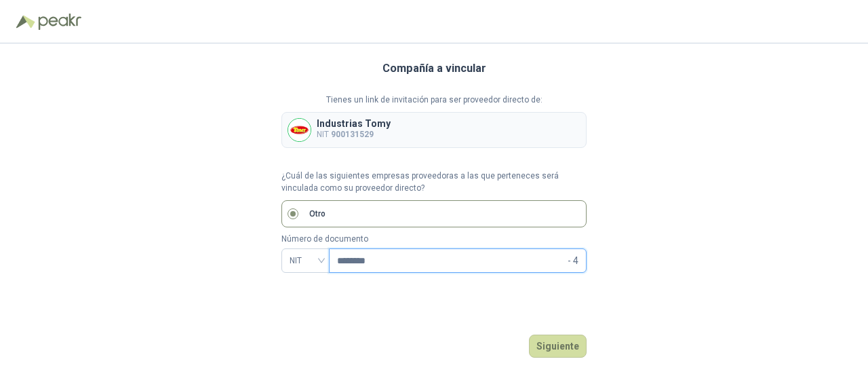  Describe the element at coordinates (353, 134) in the screenshot. I see `p: NIT` at that location.